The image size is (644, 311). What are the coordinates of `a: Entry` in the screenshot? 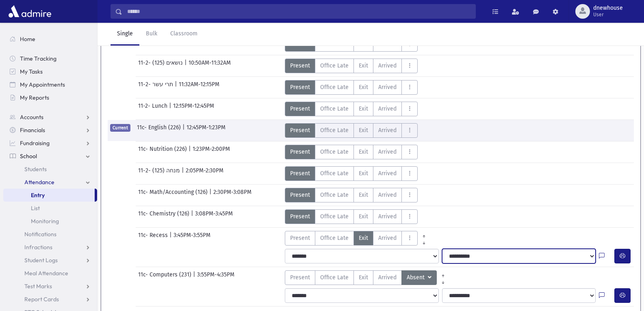 It's located at (49, 195).